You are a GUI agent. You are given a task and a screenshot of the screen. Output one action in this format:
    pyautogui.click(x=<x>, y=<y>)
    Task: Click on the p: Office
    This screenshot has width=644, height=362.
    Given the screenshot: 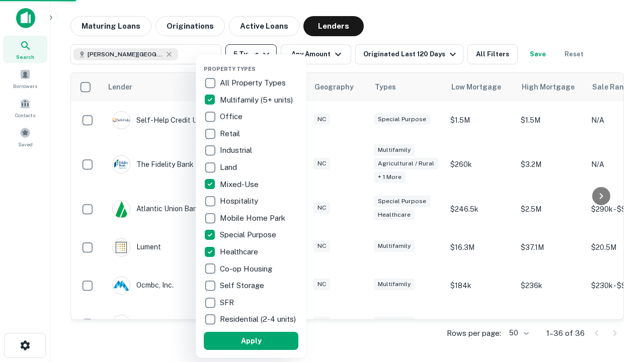 What is the action you would take?
    pyautogui.click(x=232, y=117)
    